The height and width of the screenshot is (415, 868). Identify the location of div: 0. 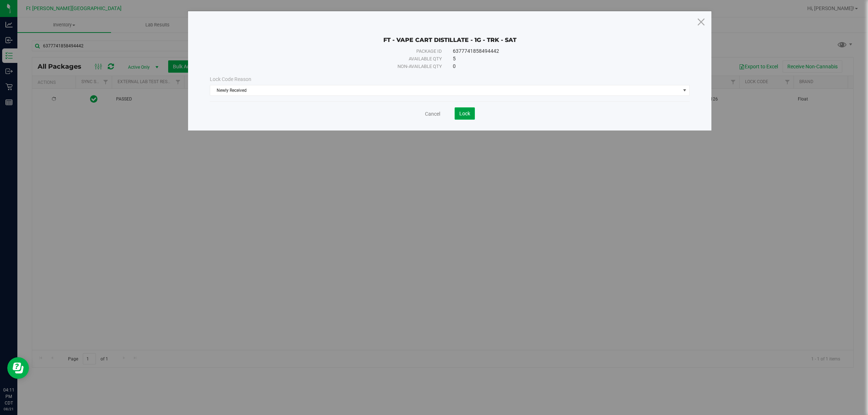
(561, 66).